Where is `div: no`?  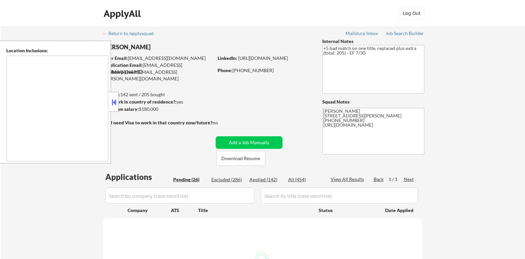
div: no is located at coordinates (222, 123).